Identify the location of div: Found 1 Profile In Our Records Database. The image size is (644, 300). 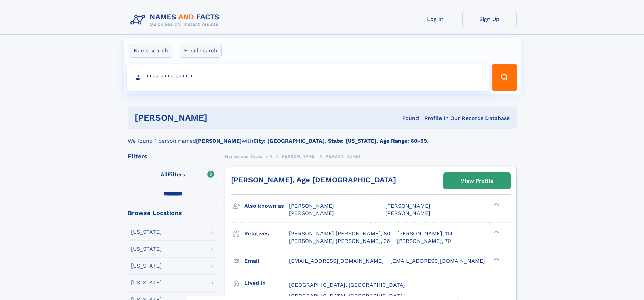
(407, 119).